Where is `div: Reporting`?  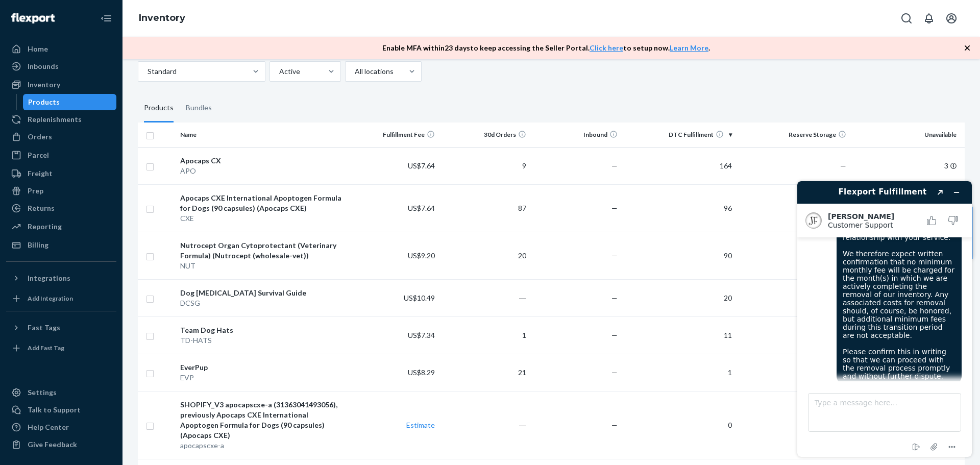 div: Reporting is located at coordinates (44, 226).